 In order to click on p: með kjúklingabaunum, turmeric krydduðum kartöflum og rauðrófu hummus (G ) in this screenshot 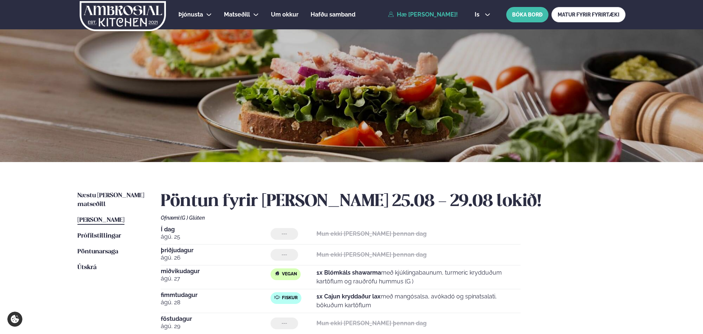, I will do `click(418, 278)`.